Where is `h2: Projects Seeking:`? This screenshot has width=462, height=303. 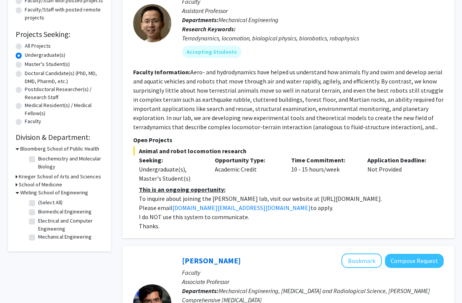
h2: Projects Seeking: is located at coordinates (60, 34).